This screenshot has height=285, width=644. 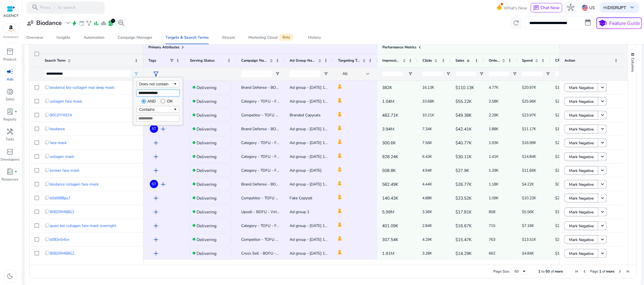 I want to click on input: Search Term Filter Input, so click(x=87, y=74).